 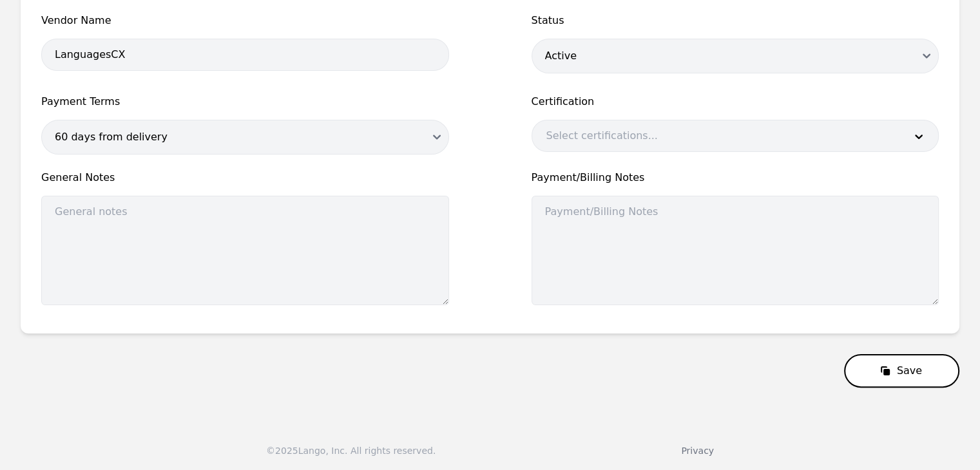 I want to click on a: Privacy, so click(x=697, y=451).